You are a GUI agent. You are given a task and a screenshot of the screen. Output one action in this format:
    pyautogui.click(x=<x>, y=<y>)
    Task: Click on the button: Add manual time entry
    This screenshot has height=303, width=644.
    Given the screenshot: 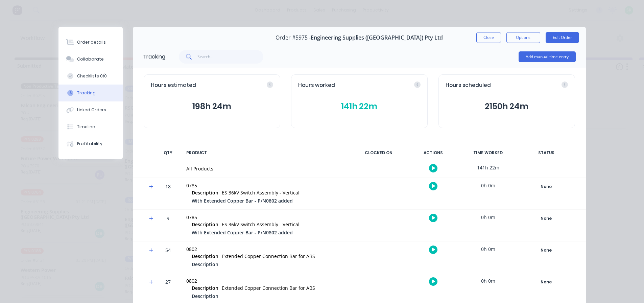 What is the action you would take?
    pyautogui.click(x=547, y=57)
    